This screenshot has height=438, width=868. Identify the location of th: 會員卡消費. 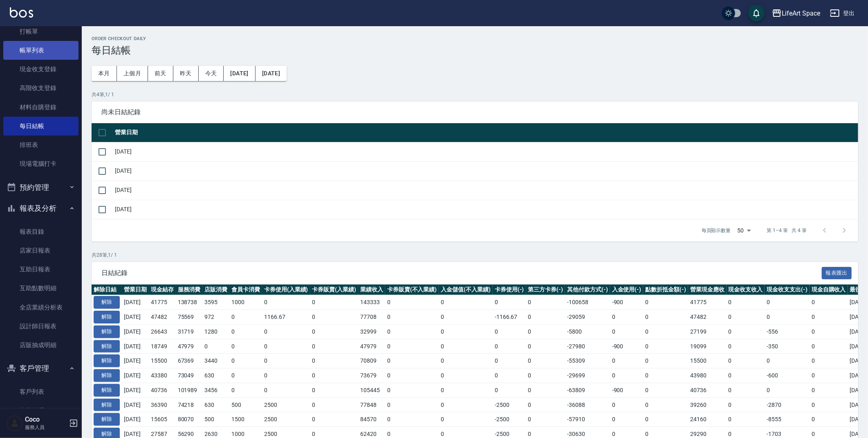
(246, 290).